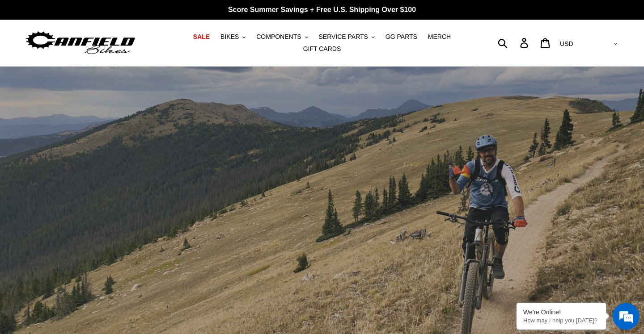 This screenshot has height=334, width=644. What do you see at coordinates (439, 37) in the screenshot?
I see `span: MERCH` at bounding box center [439, 37].